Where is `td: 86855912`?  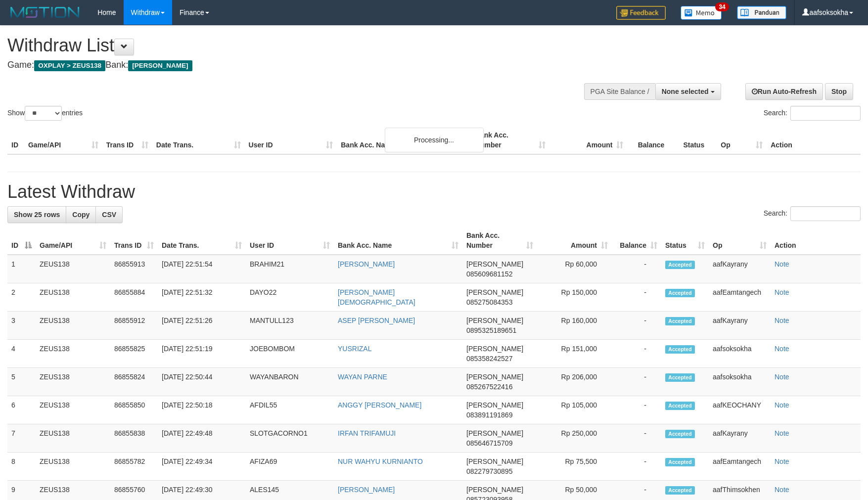
td: 86855912 is located at coordinates (134, 326).